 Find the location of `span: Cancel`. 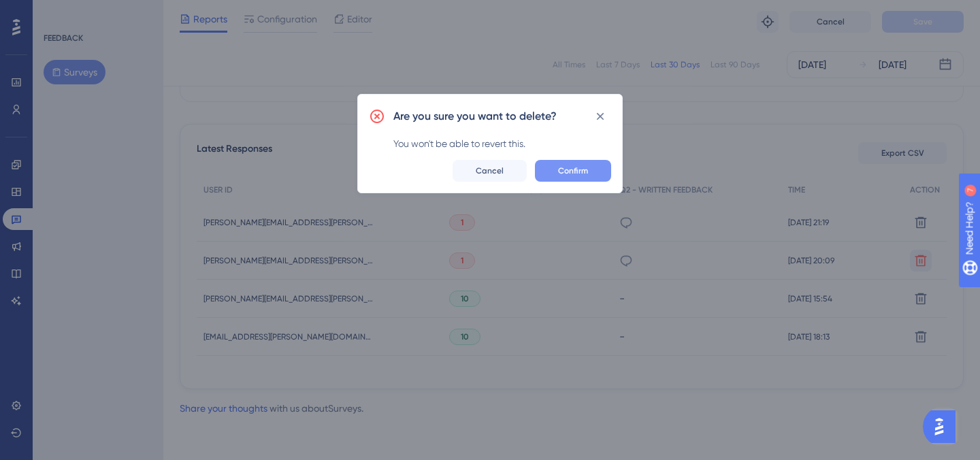

span: Cancel is located at coordinates (490, 170).